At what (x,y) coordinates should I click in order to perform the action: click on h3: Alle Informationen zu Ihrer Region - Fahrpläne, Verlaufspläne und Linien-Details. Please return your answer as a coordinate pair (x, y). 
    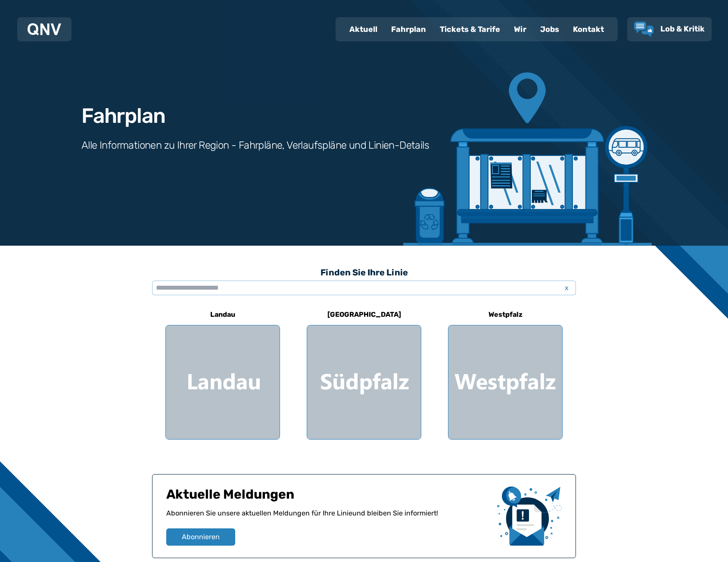
    Looking at the image, I should click on (255, 145).